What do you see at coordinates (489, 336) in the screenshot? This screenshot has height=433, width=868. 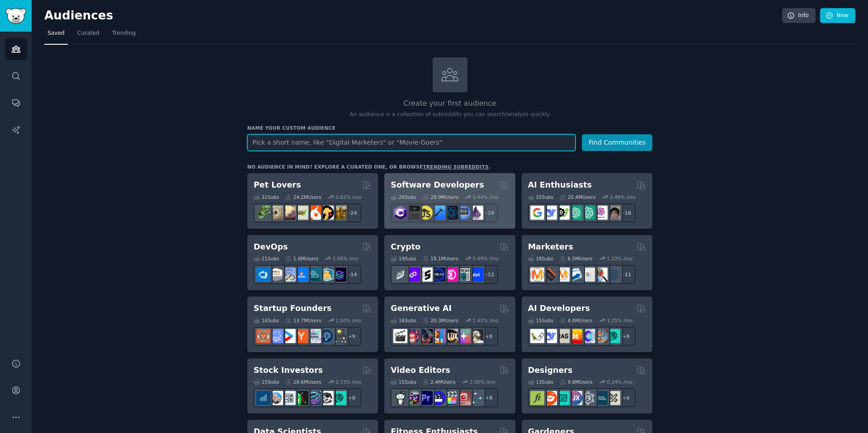 I see `div: + 9` at bounding box center [489, 336].